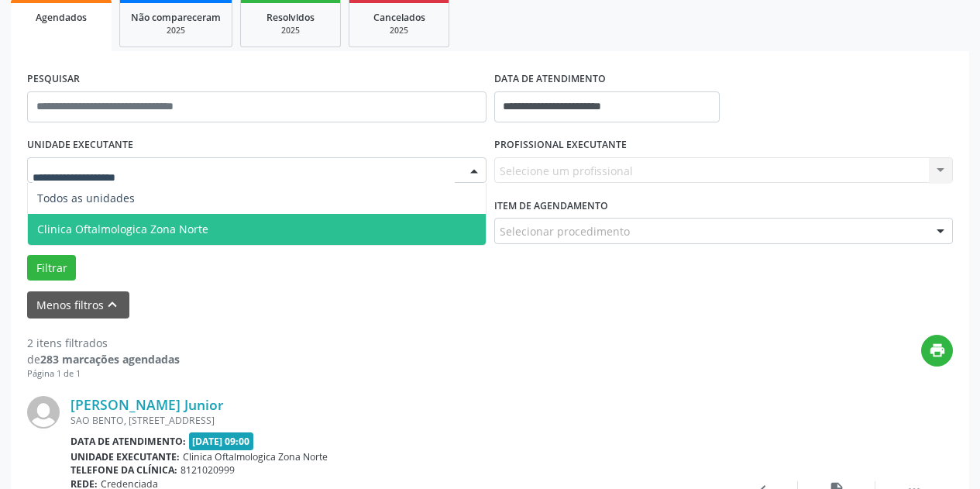 Image resolution: width=980 pixels, height=489 pixels. What do you see at coordinates (176, 18) in the screenshot?
I see `span: Não compareceram` at bounding box center [176, 18].